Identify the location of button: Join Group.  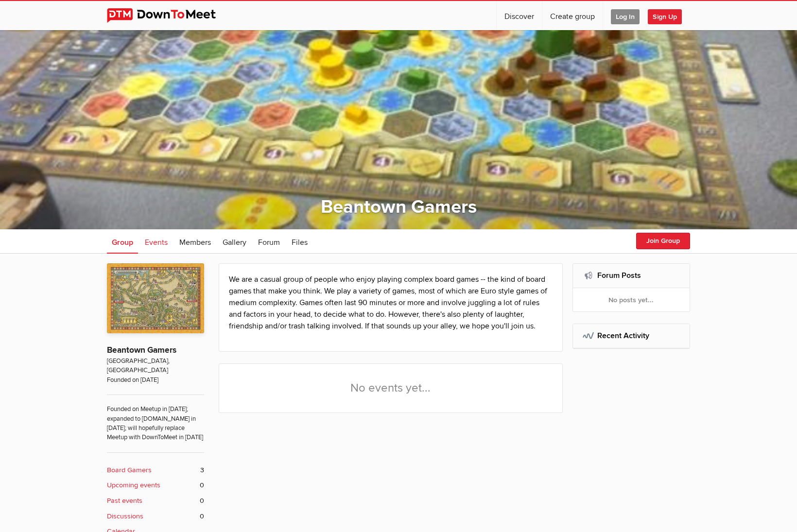
(663, 241).